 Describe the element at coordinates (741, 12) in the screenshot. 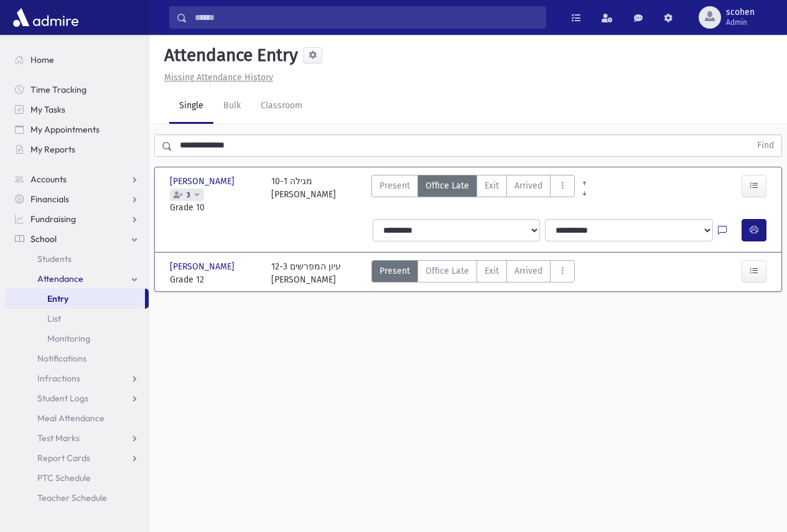

I see `span: scohen` at that location.